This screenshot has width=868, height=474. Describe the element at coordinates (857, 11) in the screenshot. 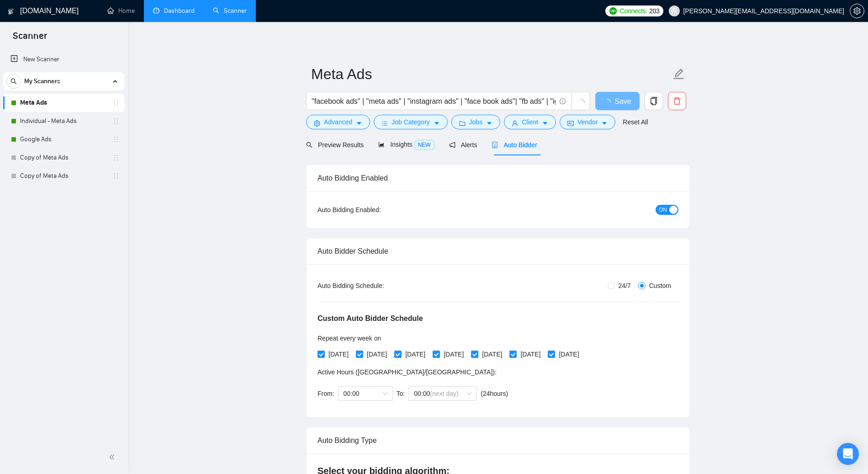

I see `a: setting` at that location.